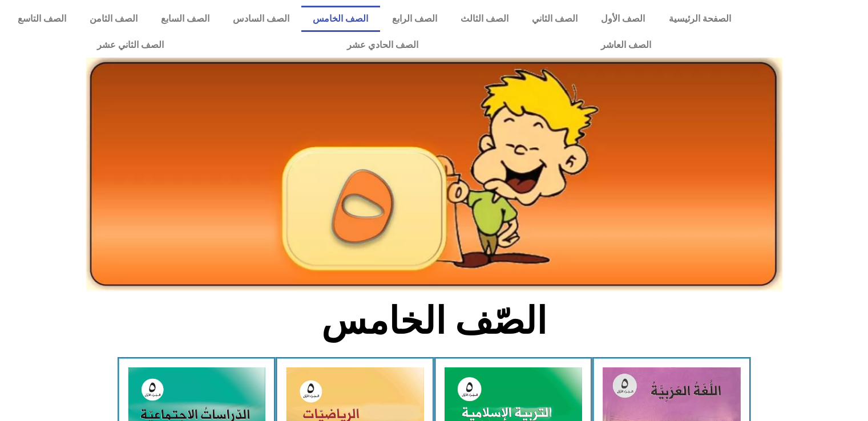  I want to click on a: الصف السادس, so click(262, 19).